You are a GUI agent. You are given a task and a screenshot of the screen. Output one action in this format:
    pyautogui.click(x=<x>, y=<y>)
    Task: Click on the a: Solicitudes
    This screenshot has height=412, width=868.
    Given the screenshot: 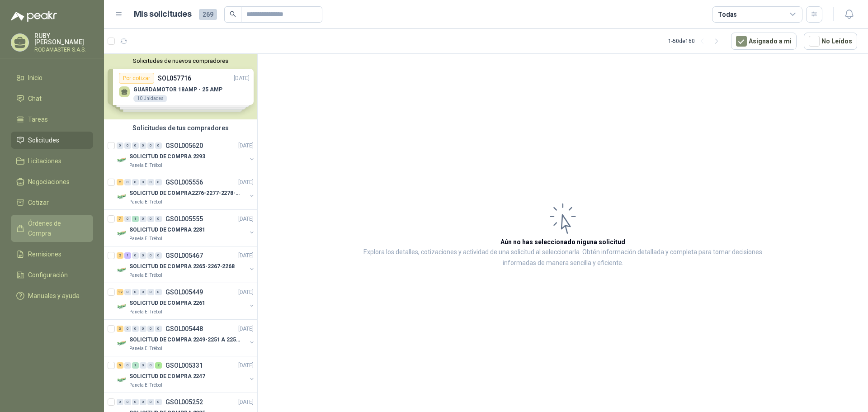 What is the action you would take?
    pyautogui.click(x=52, y=140)
    